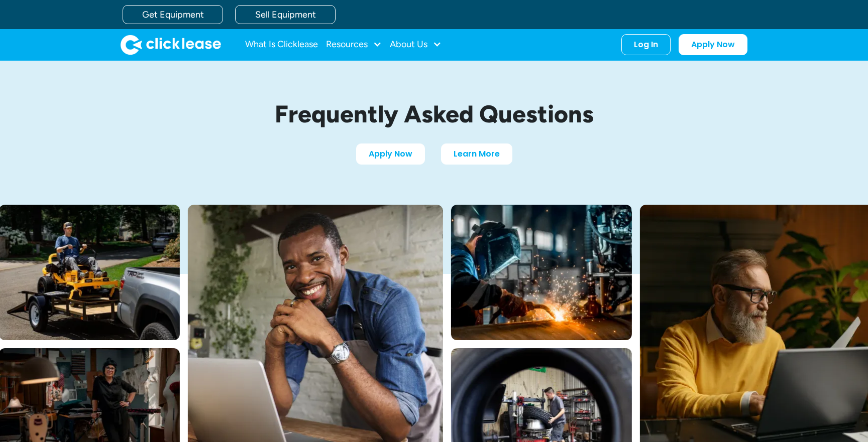 This screenshot has height=442, width=868. Describe the element at coordinates (354, 44) in the screenshot. I see `div: Resources` at that location.